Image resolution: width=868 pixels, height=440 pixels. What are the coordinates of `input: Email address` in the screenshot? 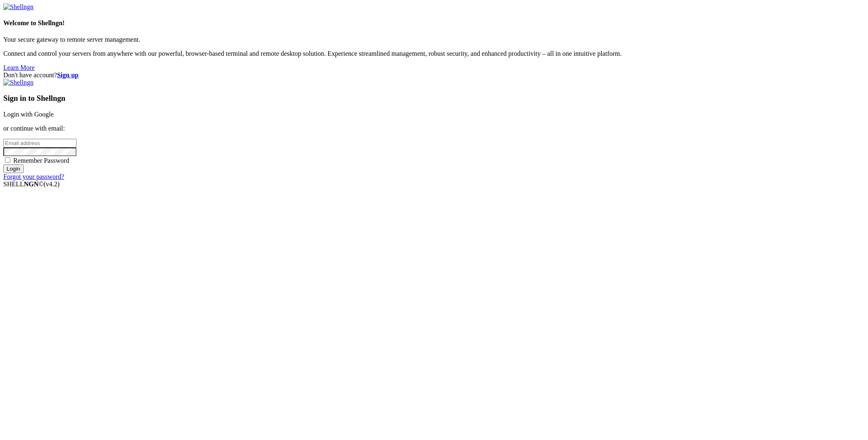 It's located at (40, 143).